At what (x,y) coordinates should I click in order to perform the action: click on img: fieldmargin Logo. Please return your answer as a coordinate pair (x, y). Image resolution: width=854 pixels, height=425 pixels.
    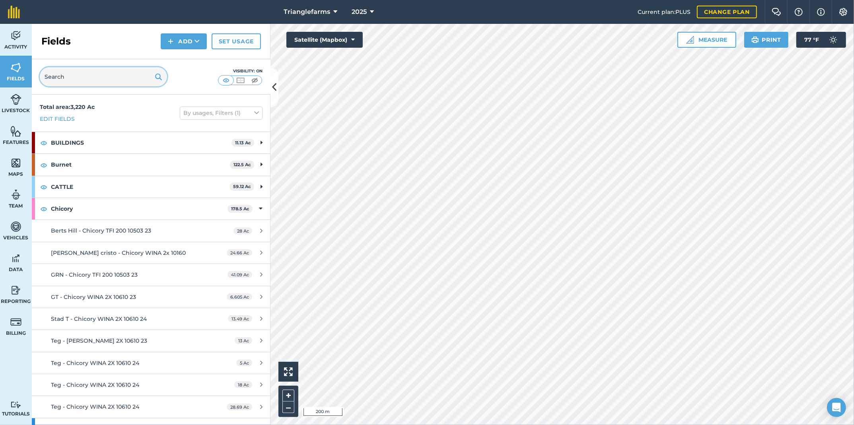
    Looking at the image, I should click on (14, 12).